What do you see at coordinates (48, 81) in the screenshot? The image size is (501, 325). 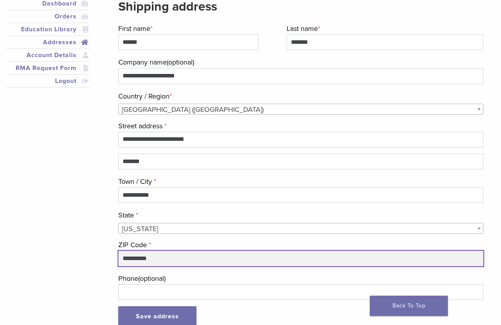 I see `a: Logout` at bounding box center [48, 81].